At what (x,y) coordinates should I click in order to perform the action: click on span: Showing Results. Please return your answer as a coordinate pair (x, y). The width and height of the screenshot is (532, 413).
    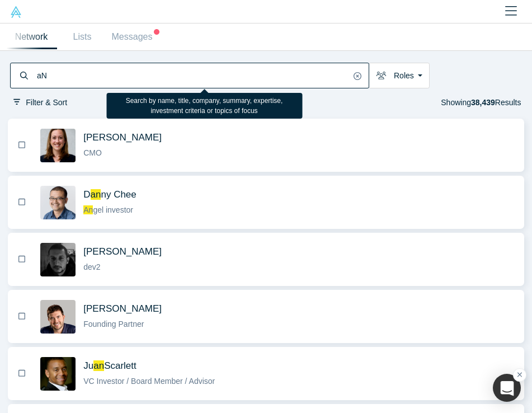
    Looking at the image, I should click on (481, 103).